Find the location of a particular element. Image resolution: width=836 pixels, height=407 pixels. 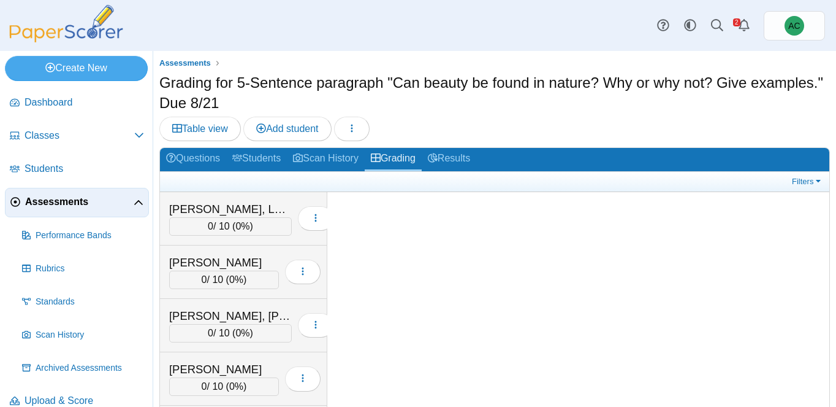

span: Dashboard is located at coordinates (84, 102).